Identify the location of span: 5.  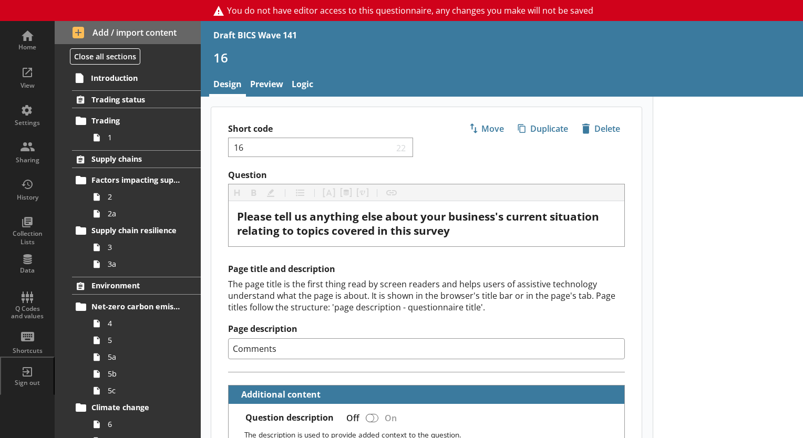
(147, 340).